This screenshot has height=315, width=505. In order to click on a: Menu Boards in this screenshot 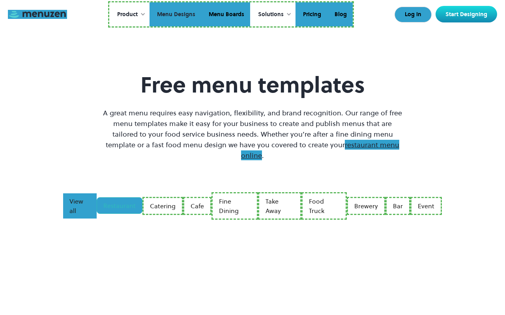, I will do `click(226, 15)`.